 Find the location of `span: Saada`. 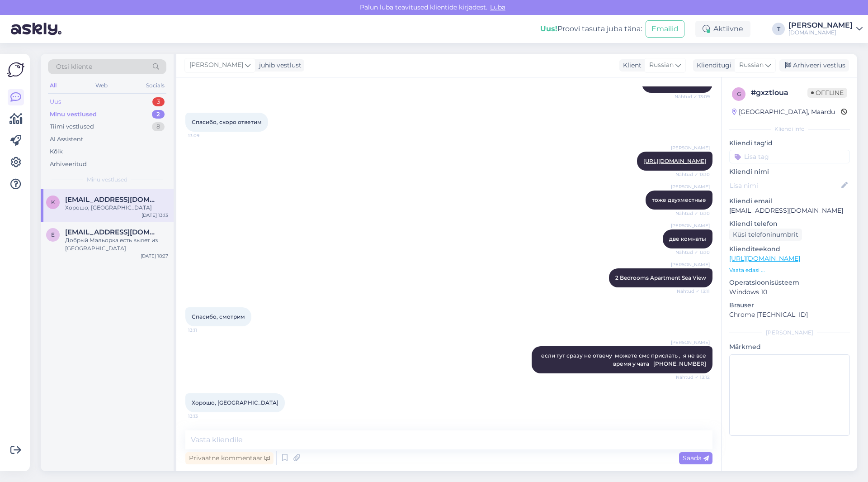

span: Saada is located at coordinates (696, 458).